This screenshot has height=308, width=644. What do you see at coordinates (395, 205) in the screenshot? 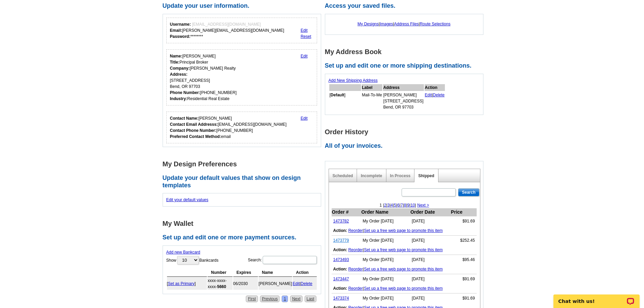
I see `a: 5` at bounding box center [395, 205].